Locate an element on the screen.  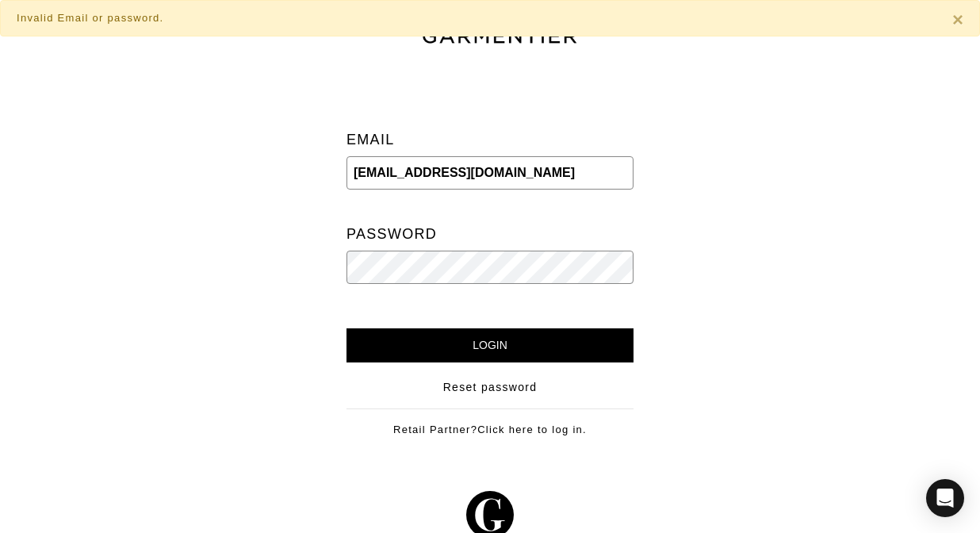
label: Email is located at coordinates (371, 140).